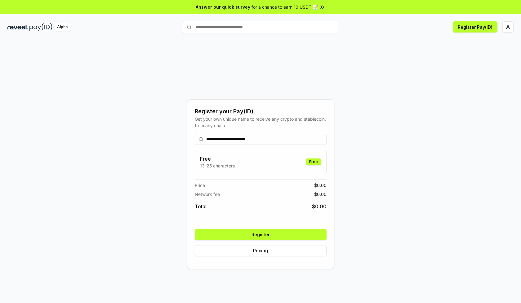 The image size is (521, 303). What do you see at coordinates (260, 122) in the screenshot?
I see `div: Get your own unique name to receive any crypto and stablecoin, from any chain` at bounding box center [260, 122].